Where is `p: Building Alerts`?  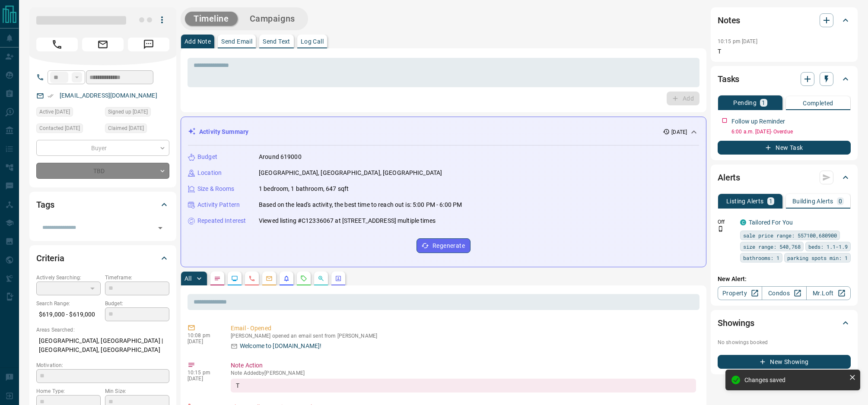 p: Building Alerts is located at coordinates (813, 201).